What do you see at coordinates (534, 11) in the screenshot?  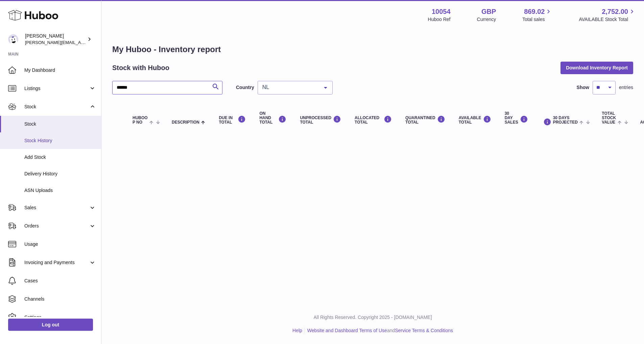 I see `span: 869.02` at bounding box center [534, 11].